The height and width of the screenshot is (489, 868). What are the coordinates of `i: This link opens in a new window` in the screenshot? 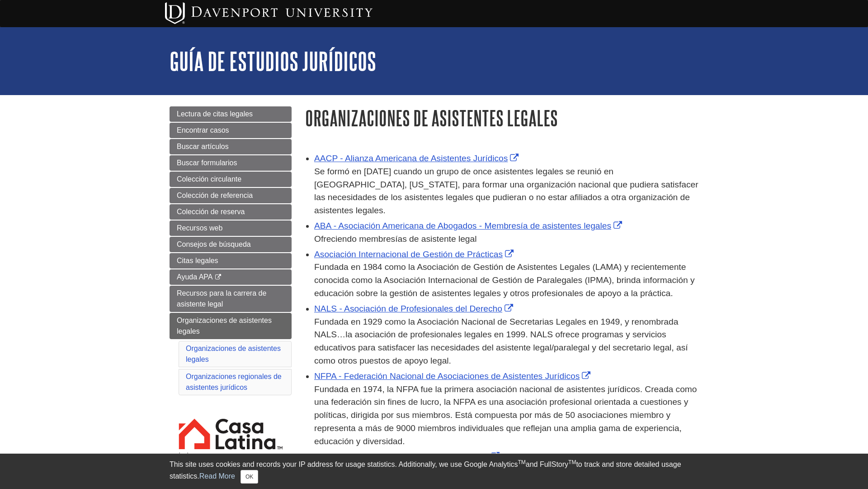 It's located at (218, 277).